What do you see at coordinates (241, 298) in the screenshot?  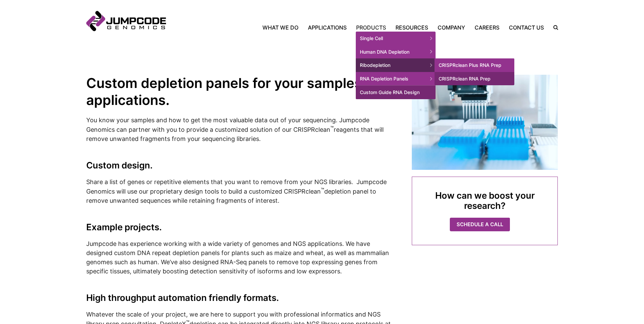 I see `h2: High throughput automation friendly formats.` at bounding box center [241, 298].